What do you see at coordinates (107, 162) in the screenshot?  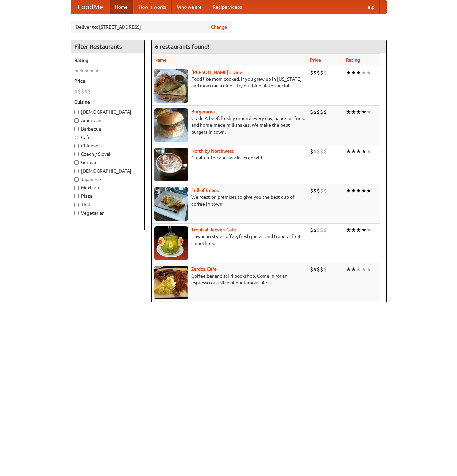 I see `label: German` at bounding box center [107, 162].